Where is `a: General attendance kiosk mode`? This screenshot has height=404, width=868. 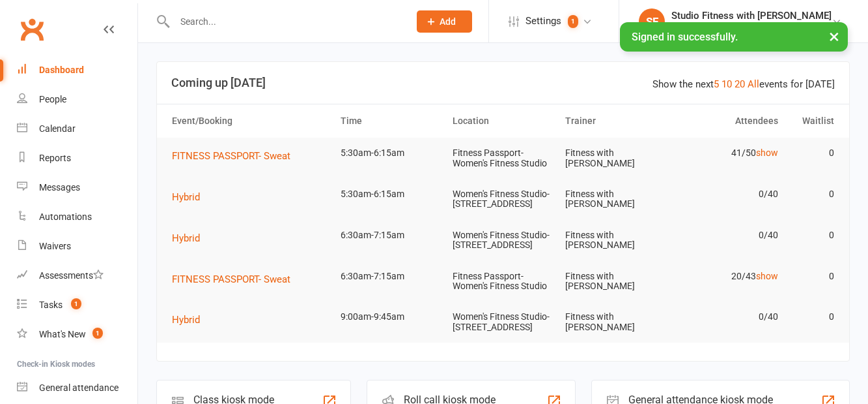
a: General attendance kiosk mode is located at coordinates (77, 388).